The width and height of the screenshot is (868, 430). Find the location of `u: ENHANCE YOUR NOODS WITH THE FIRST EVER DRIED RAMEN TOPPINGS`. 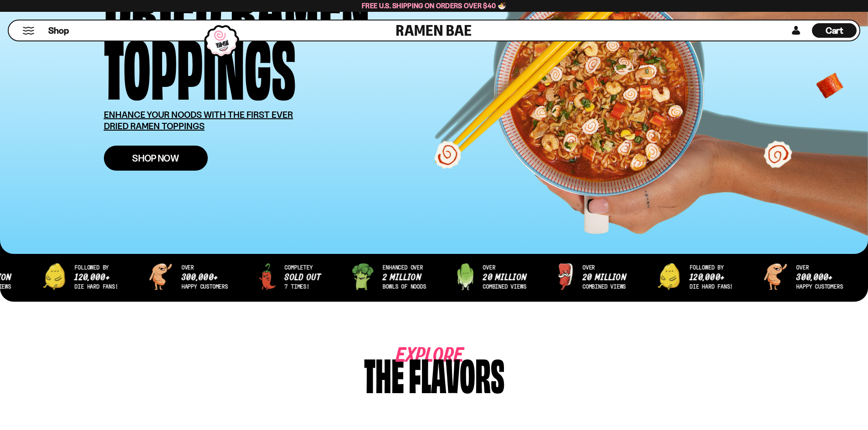

u: ENHANCE YOUR NOODS WITH THE FIRST EVER DRIED RAMEN TOPPINGS is located at coordinates (199, 120).